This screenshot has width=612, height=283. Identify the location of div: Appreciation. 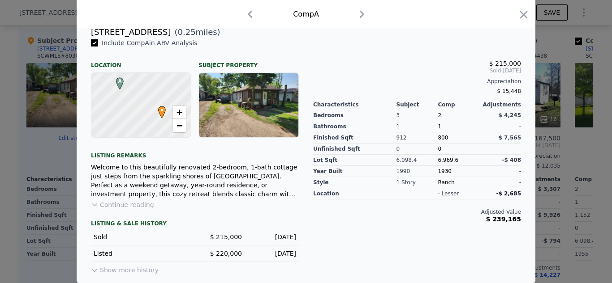
(417, 82).